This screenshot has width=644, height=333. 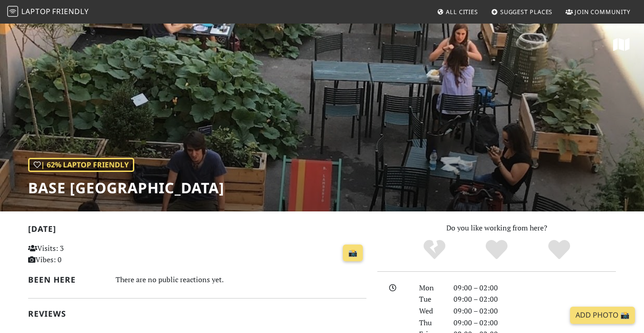 What do you see at coordinates (559, 250) in the screenshot?
I see `div: Definitely!` at bounding box center [559, 250].